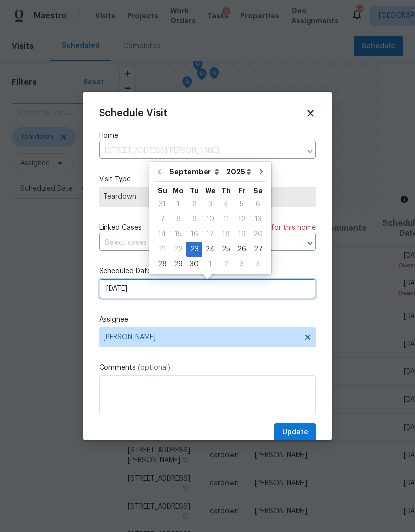  I want to click on div: 14, so click(162, 234).